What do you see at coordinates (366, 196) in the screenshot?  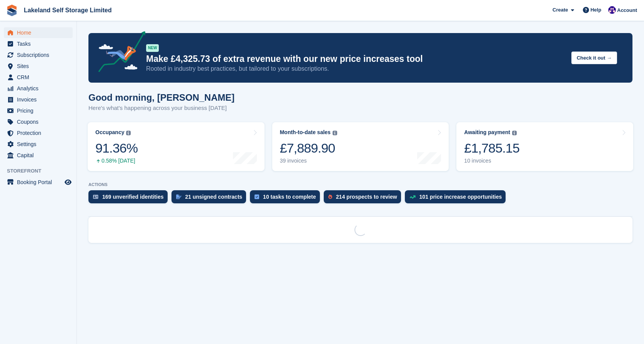 I see `div: 214 prospects to review` at bounding box center [366, 196].